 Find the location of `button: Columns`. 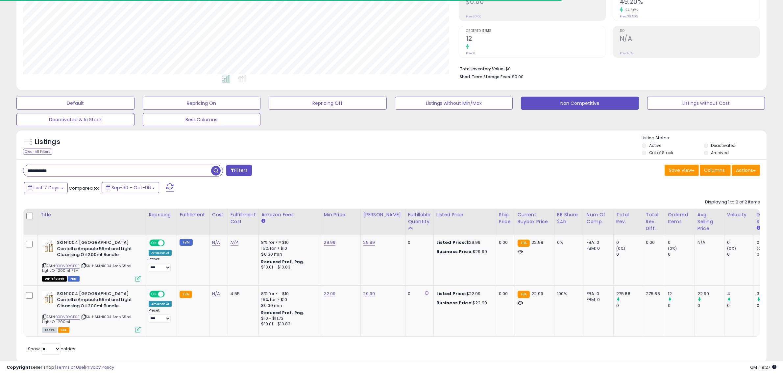

button: Columns is located at coordinates (715, 170).